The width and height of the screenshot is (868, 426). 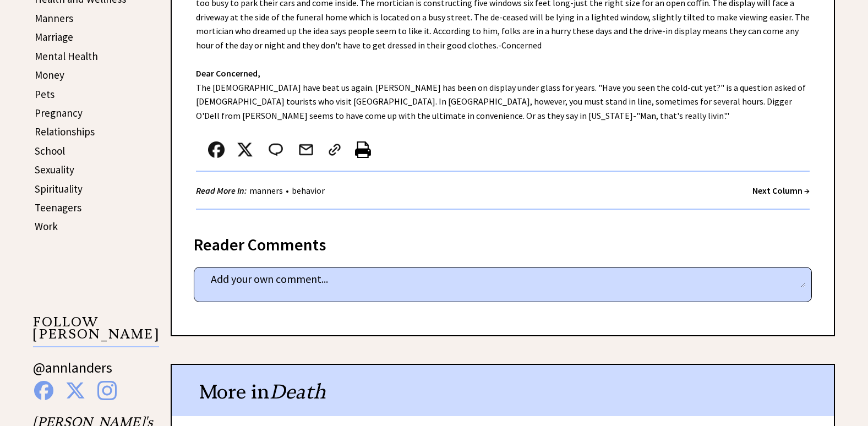 I want to click on img: facebook.png, so click(x=216, y=150).